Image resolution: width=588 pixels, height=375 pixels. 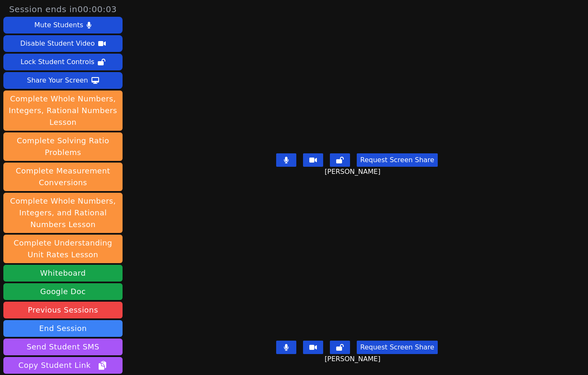 What do you see at coordinates (97, 9) in the screenshot?
I see `time: 00:00:03` at bounding box center [97, 9].